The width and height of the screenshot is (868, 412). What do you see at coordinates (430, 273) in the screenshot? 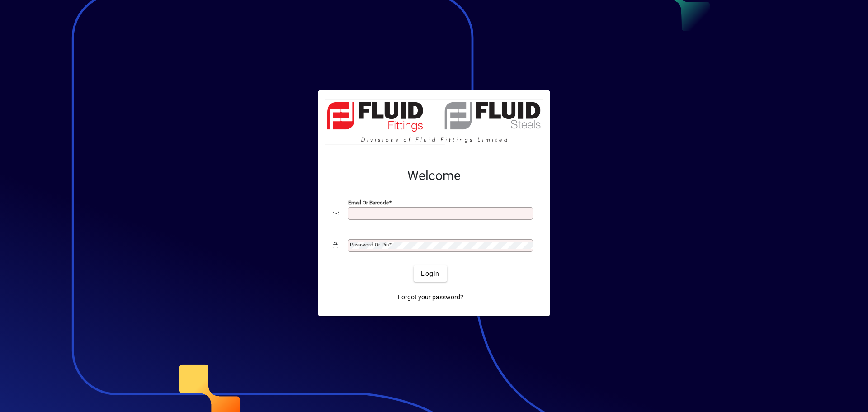
I see `button: Login` at bounding box center [430, 273].